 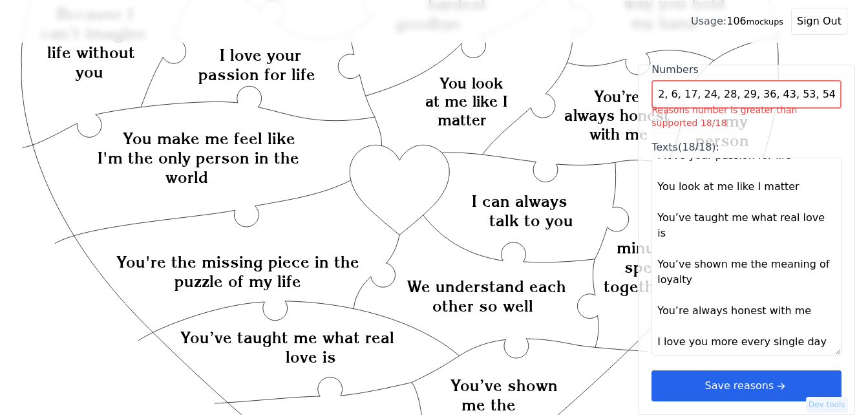 I want to click on text: me the, so click(x=489, y=406).